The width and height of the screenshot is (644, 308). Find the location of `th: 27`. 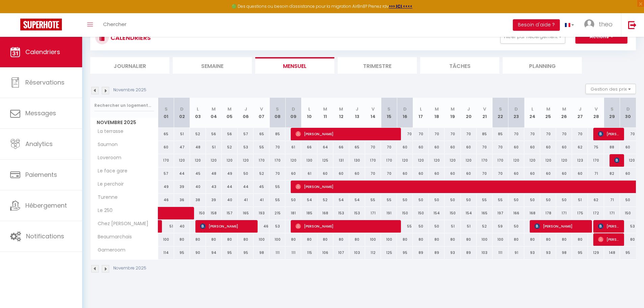

th: 27 is located at coordinates (580, 113).